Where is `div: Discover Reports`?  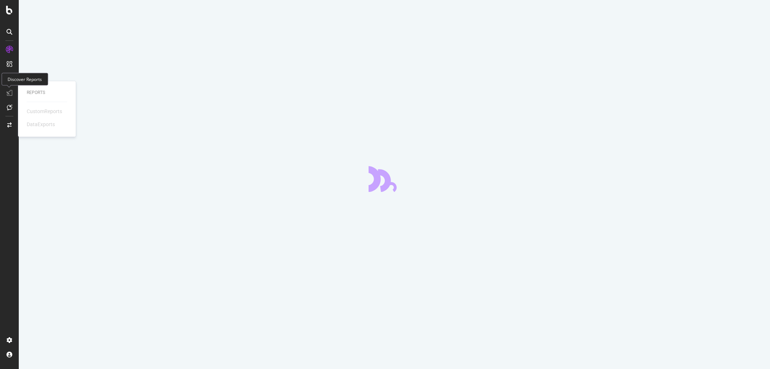
div: Discover Reports is located at coordinates (25, 79).